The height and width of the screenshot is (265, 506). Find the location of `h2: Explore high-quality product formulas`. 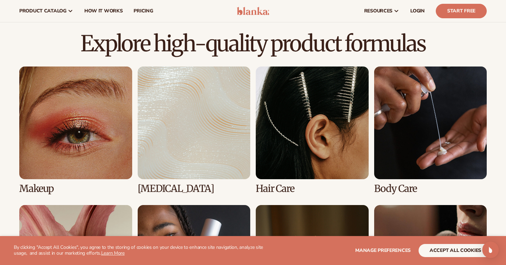

h2: Explore high-quality product formulas is located at coordinates (253, 43).